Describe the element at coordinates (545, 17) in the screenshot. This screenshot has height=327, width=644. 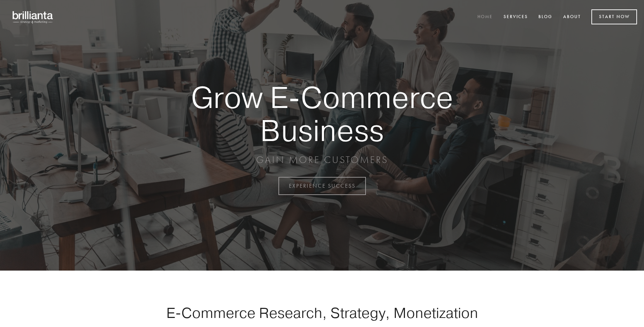
I see `a: Blog` at that location.